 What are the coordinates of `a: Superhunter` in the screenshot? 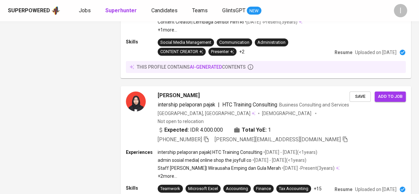 It's located at (122, 11).